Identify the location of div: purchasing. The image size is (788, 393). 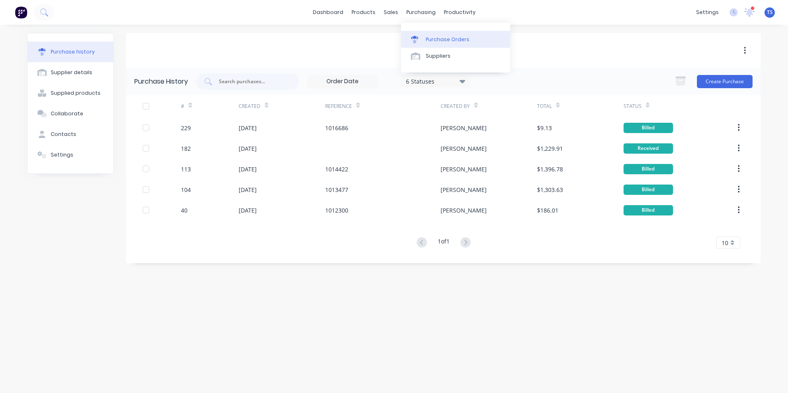
(421, 12).